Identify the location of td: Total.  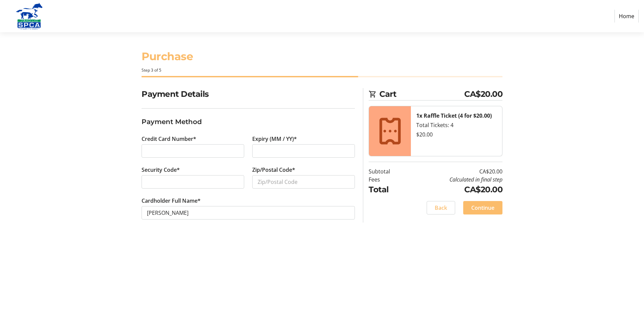
(388, 189).